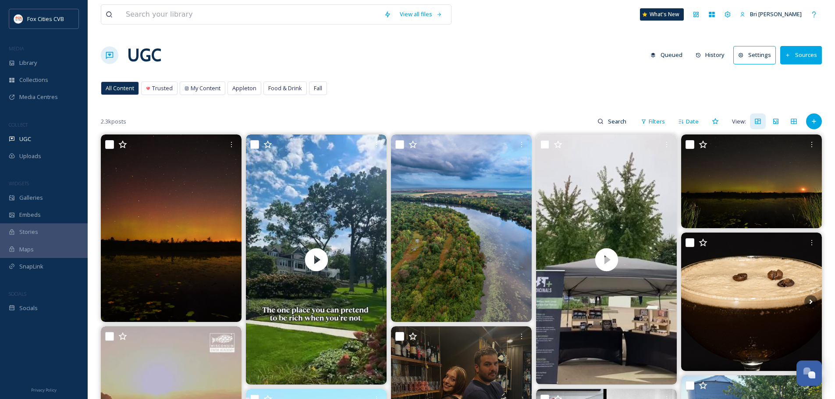 This screenshot has width=835, height=399. Describe the element at coordinates (421, 14) in the screenshot. I see `div: View all files` at that location.